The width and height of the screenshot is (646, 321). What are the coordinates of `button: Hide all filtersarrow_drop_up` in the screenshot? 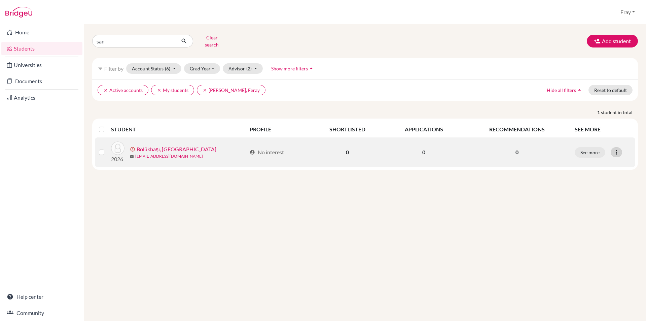 It's located at (565, 90).